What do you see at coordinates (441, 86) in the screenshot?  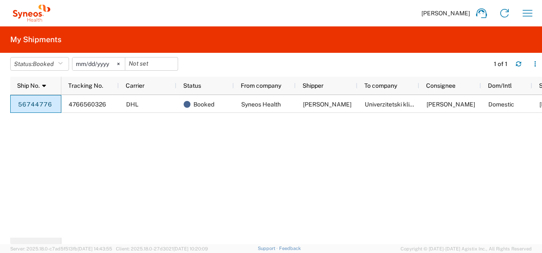 I see `span: Consignee` at bounding box center [441, 86].